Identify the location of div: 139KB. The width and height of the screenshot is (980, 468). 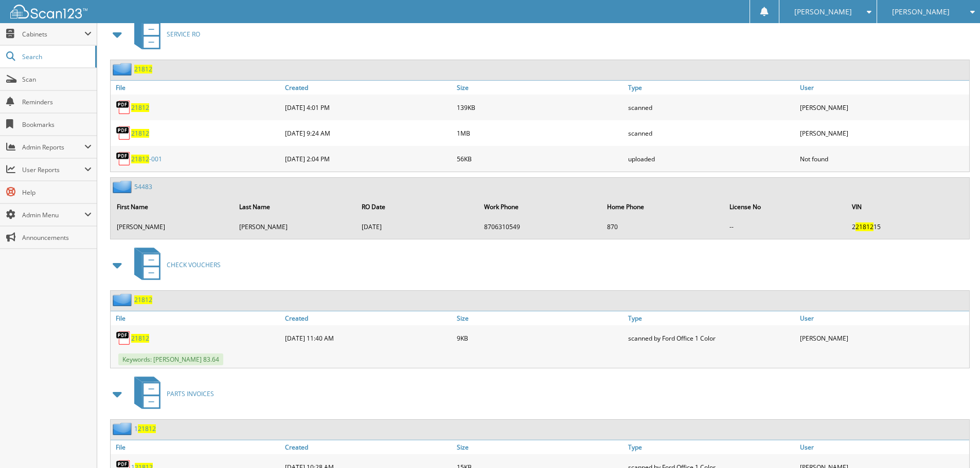
(540, 108).